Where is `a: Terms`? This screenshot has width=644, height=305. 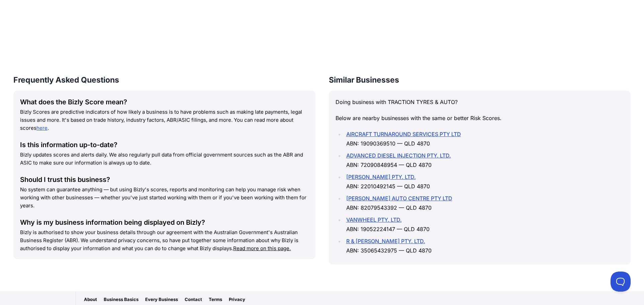
a: Terms is located at coordinates (215, 299).